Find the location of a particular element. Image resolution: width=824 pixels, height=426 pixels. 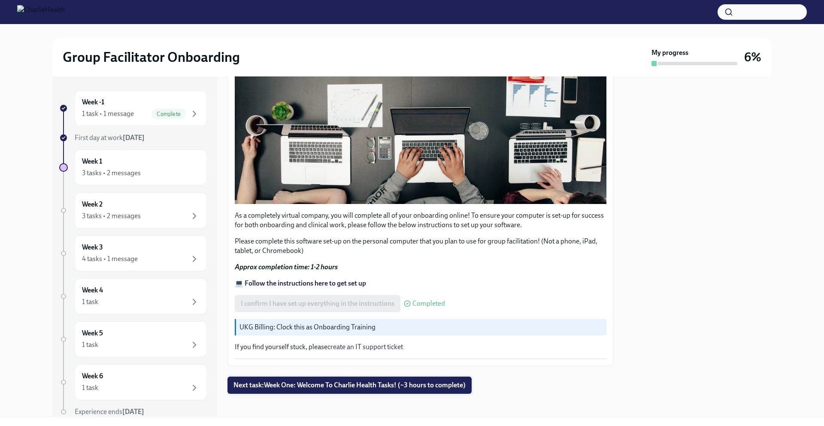

strong: My progress is located at coordinates (670, 53).